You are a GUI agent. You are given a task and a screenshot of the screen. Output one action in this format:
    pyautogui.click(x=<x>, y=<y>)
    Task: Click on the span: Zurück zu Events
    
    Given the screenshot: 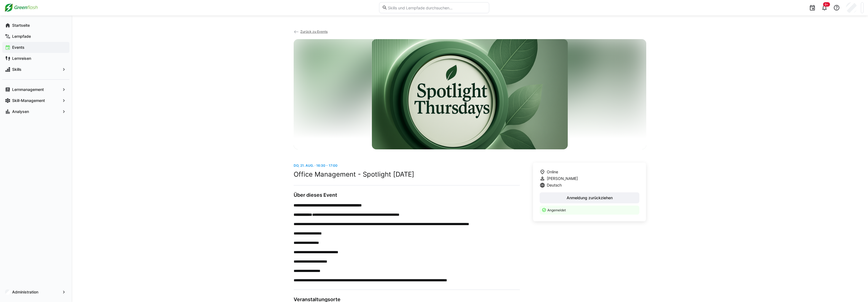 What is the action you would take?
    pyautogui.click(x=313, y=32)
    